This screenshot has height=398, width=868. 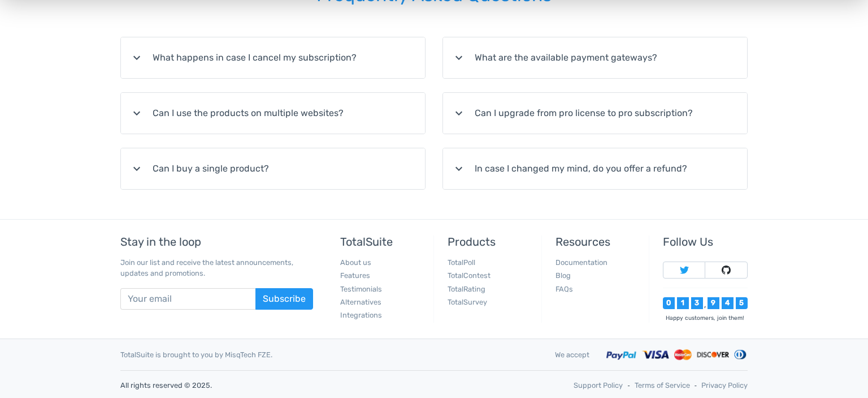 I want to click on div: 1, so click(x=683, y=303).